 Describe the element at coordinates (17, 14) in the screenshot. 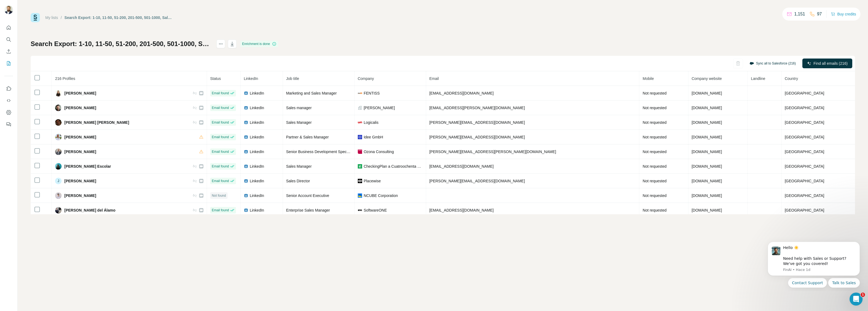

I see `img: Profile image for FinAI` at that location.